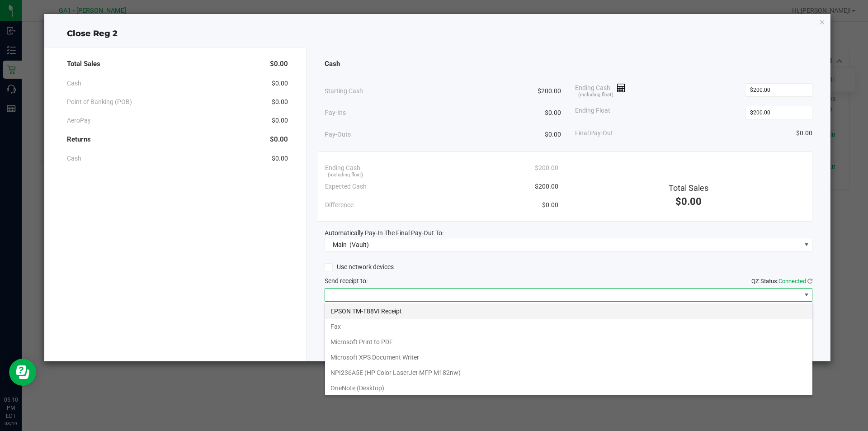 The height and width of the screenshot is (431, 868). Describe the element at coordinates (359, 267) in the screenshot. I see `label: Use network devices` at that location.